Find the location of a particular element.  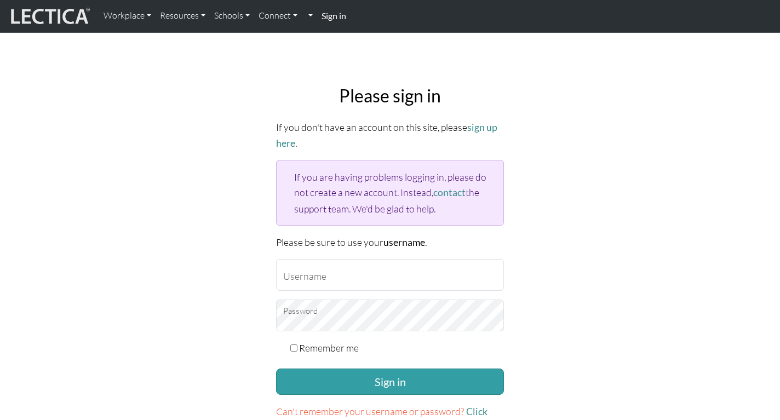

strong: username is located at coordinates (404, 242).